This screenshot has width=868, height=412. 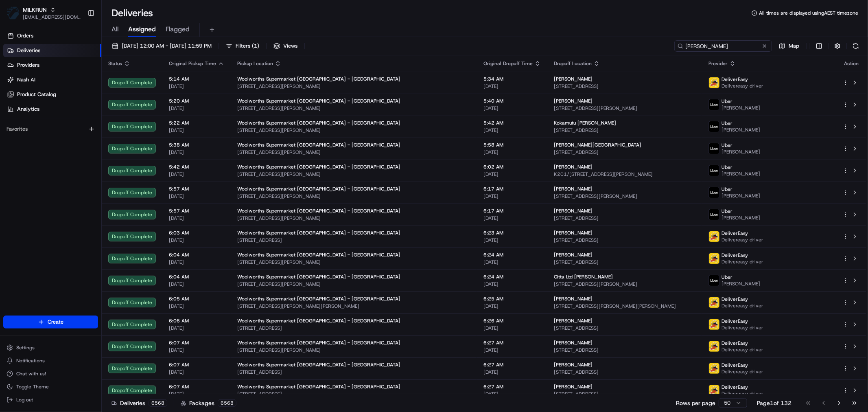 I want to click on span: Uber, so click(x=727, y=189).